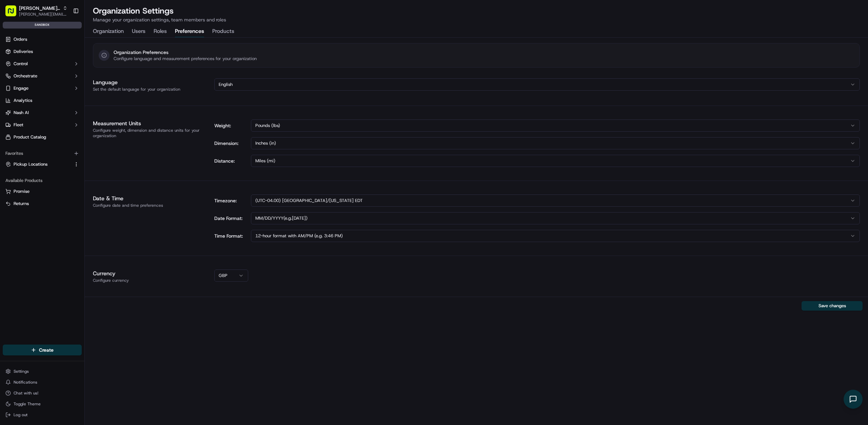 Image resolution: width=868 pixels, height=425 pixels. Describe the element at coordinates (223, 31) in the screenshot. I see `button: Products` at that location.